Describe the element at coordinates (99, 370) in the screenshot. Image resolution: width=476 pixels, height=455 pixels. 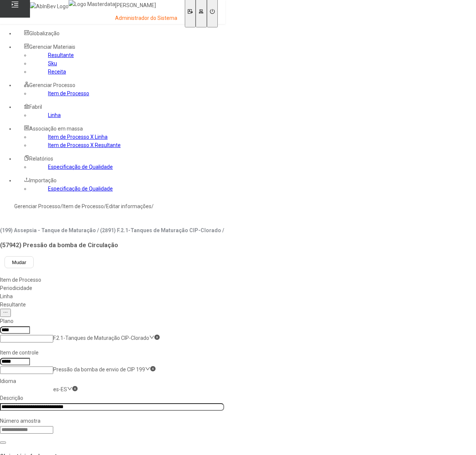
I see `nz-select-item: Pressão da bomba de envio de CIP 199` at that location.